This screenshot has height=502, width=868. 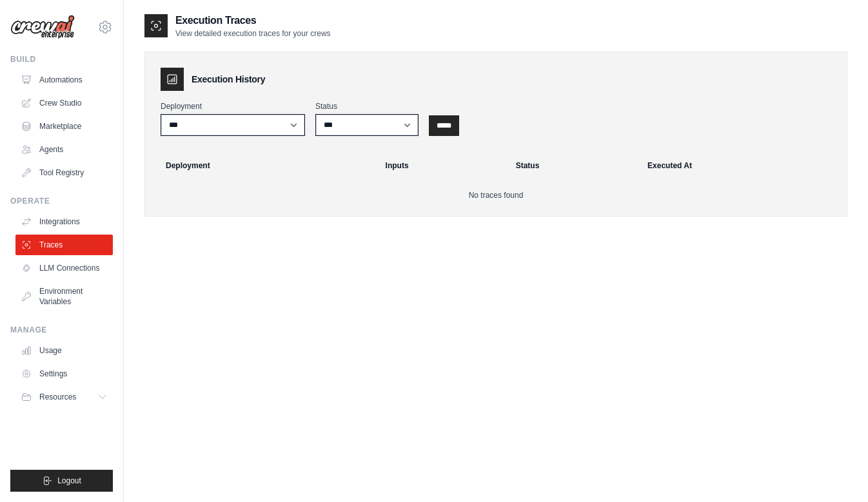 I want to click on a: Settings, so click(x=64, y=373).